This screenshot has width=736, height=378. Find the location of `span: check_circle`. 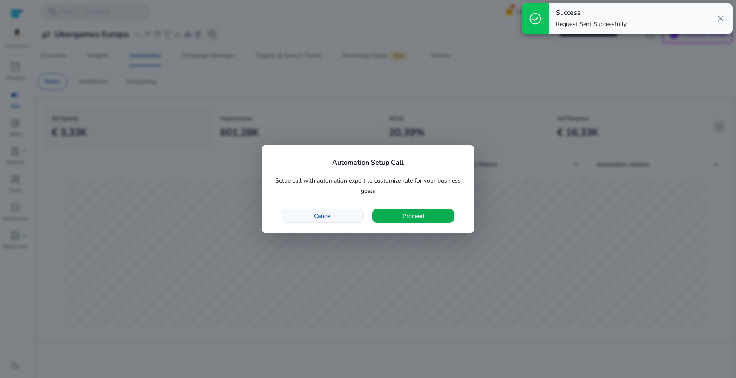

span: check_circle is located at coordinates (535, 19).